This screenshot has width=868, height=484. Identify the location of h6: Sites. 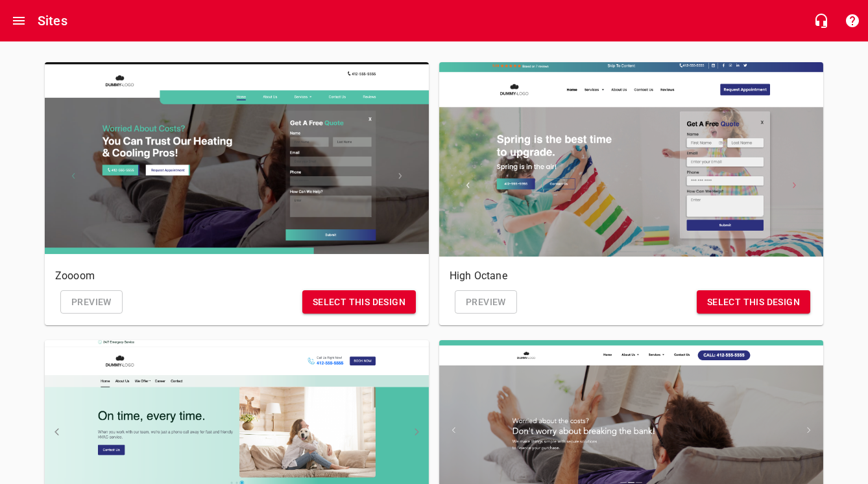
(53, 20).